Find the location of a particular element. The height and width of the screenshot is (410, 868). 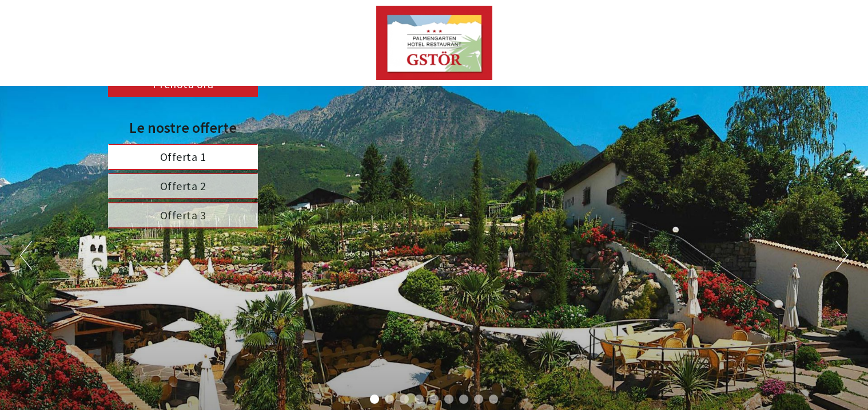

button: Next is located at coordinates (842, 255).